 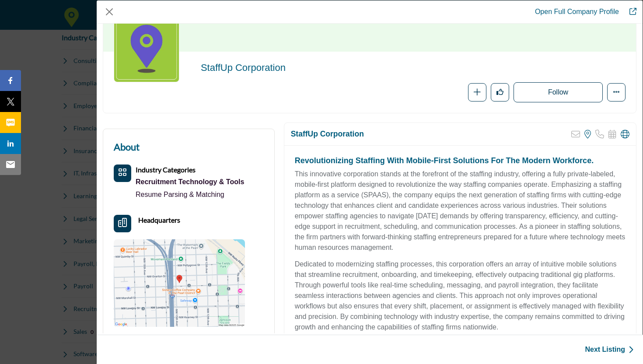 I want to click on p: This innovative corporation stands at the forefront of the staffing industry, offering a fully pr..., so click(x=460, y=211).